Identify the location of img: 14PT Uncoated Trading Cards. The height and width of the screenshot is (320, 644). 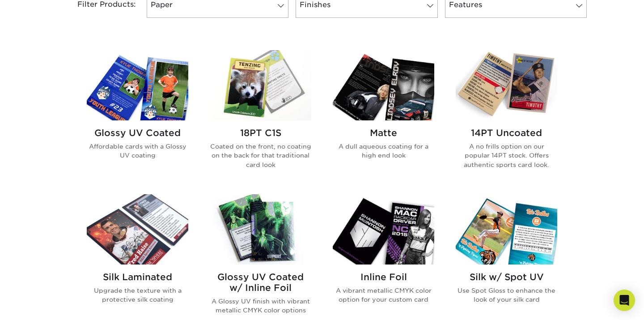
(507, 85).